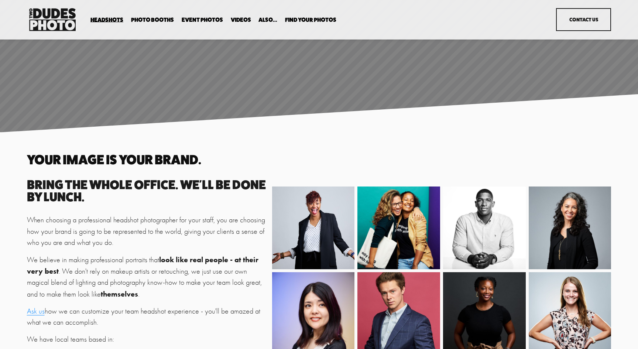 The width and height of the screenshot is (638, 349). Describe the element at coordinates (52, 20) in the screenshot. I see `img: Two Dudes Photo | Headshots, Portraits &amp; Photo Booths` at that location.